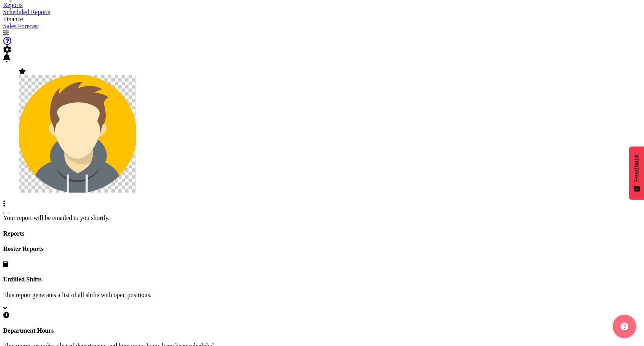  Describe the element at coordinates (6, 213) in the screenshot. I see `button: Close notification` at that location.